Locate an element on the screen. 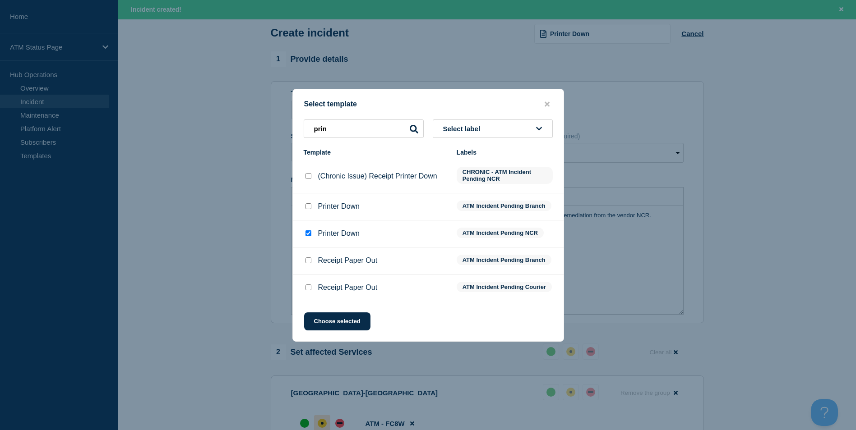 The width and height of the screenshot is (856, 430). div: Labels is located at coordinates (504, 152).